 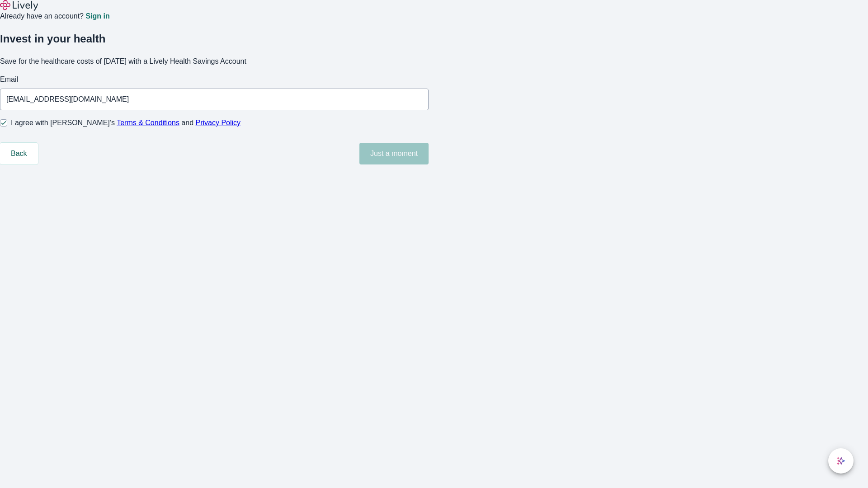 What do you see at coordinates (841, 461) in the screenshot?
I see `svg: Lively AI Assistant` at bounding box center [841, 461].